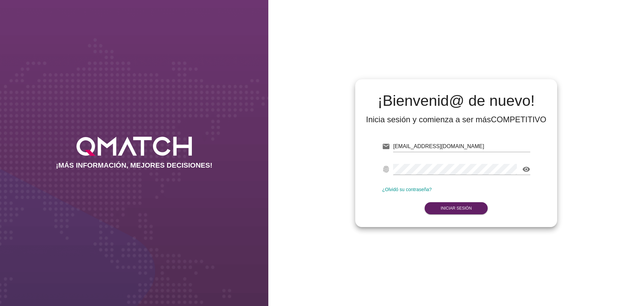 This screenshot has height=306, width=644. What do you see at coordinates (407, 189) in the screenshot?
I see `a: ¿Olvidó su contraseña?` at bounding box center [407, 189].